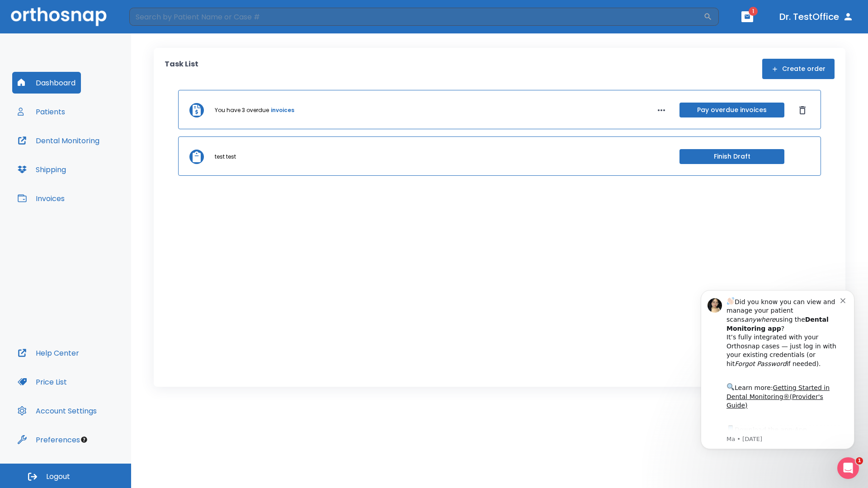 This screenshot has width=868, height=488. Describe the element at coordinates (41, 112) in the screenshot. I see `button: Patients` at that location.